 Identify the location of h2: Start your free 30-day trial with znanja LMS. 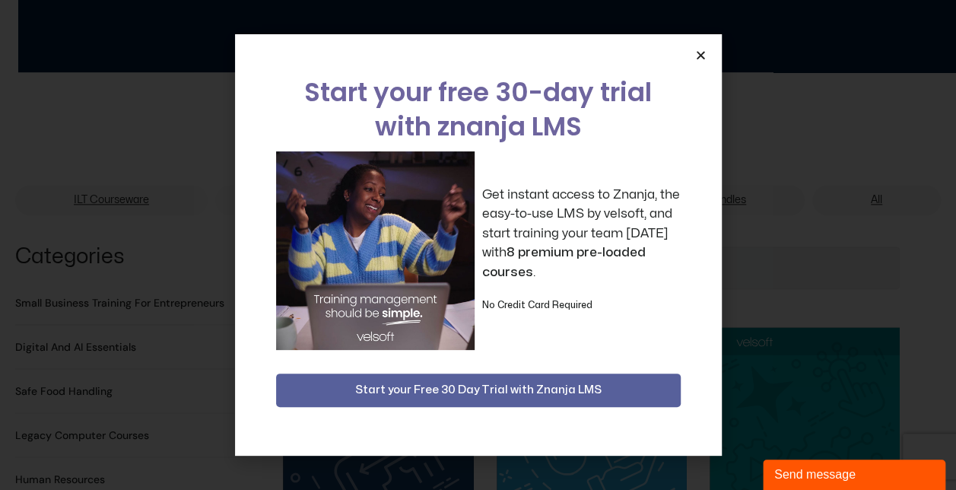
(479, 110).